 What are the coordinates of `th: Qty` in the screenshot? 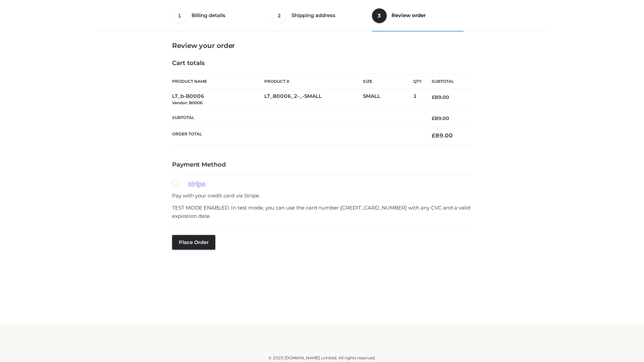 It's located at (417, 81).